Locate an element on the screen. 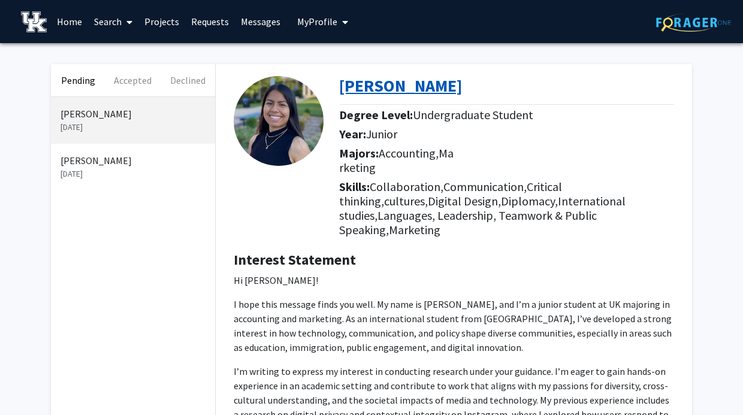 Image resolution: width=743 pixels, height=415 pixels. a: Requests is located at coordinates (210, 22).